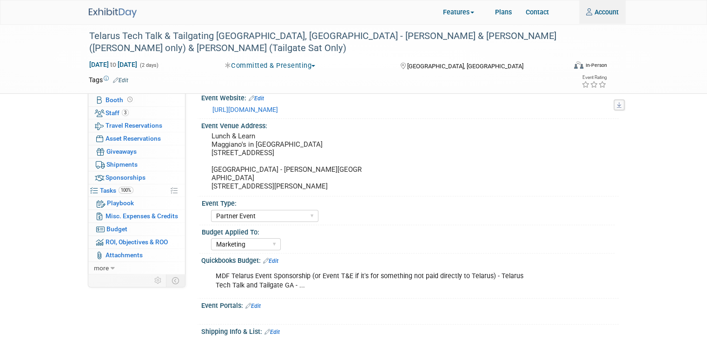 This screenshot has height=339, width=707. Describe the element at coordinates (117, 113) in the screenshot. I see `span: Staff` at that location.